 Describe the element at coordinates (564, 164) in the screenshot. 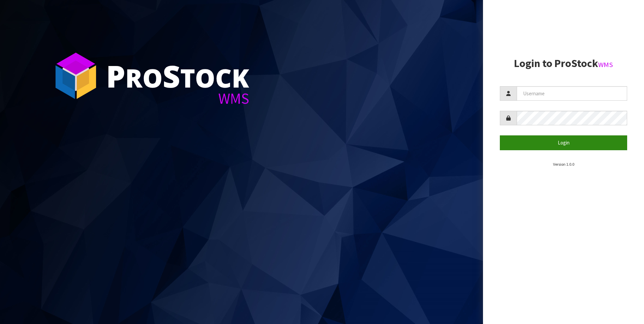

I see `small: Version 1.0.0` at that location.